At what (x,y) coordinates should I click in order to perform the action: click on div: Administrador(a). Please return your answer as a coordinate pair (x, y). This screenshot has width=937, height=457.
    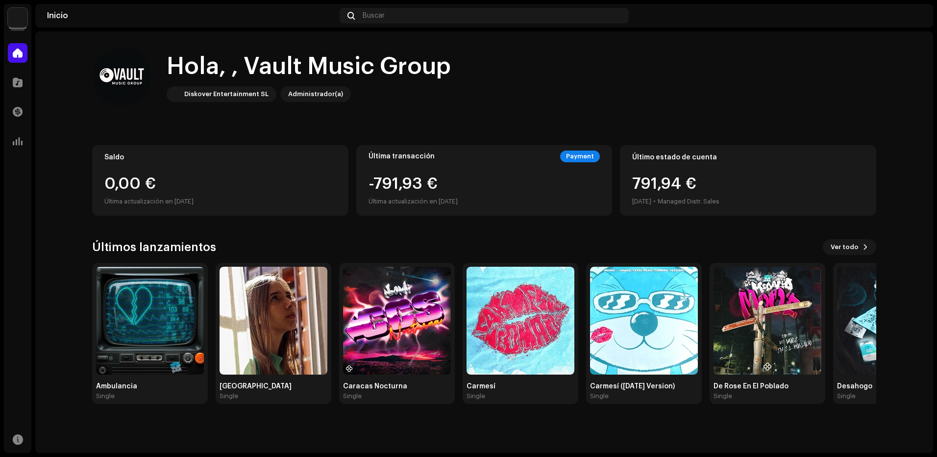
    Looking at the image, I should click on (316, 94).